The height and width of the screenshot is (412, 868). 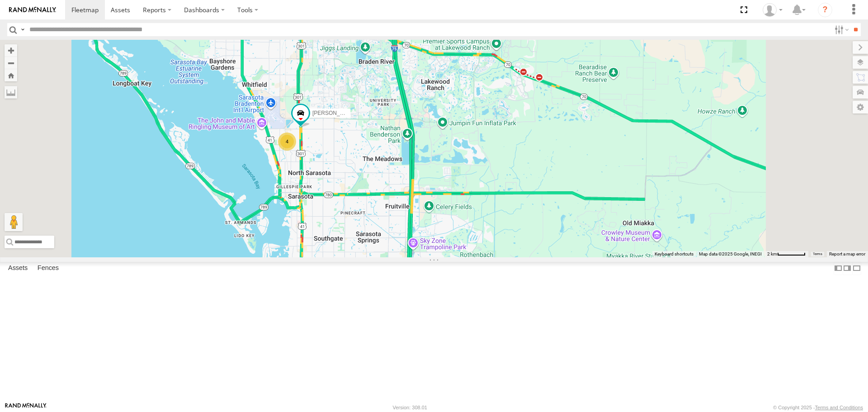 What do you see at coordinates (731, 254) in the screenshot?
I see `span: Map data ©2025 Google, INEGI` at bounding box center [731, 254].